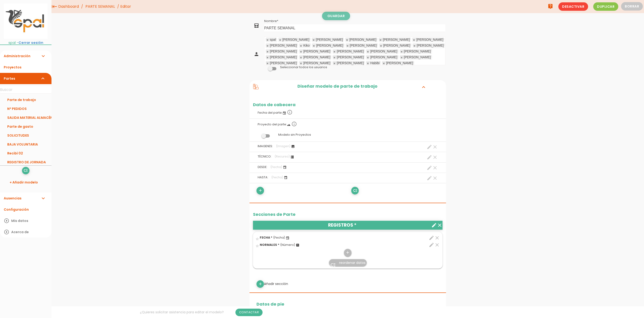 The height and width of the screenshot is (318, 644). Describe the element at coordinates (352, 263) in the screenshot. I see `span: reordenar datos` at that location.